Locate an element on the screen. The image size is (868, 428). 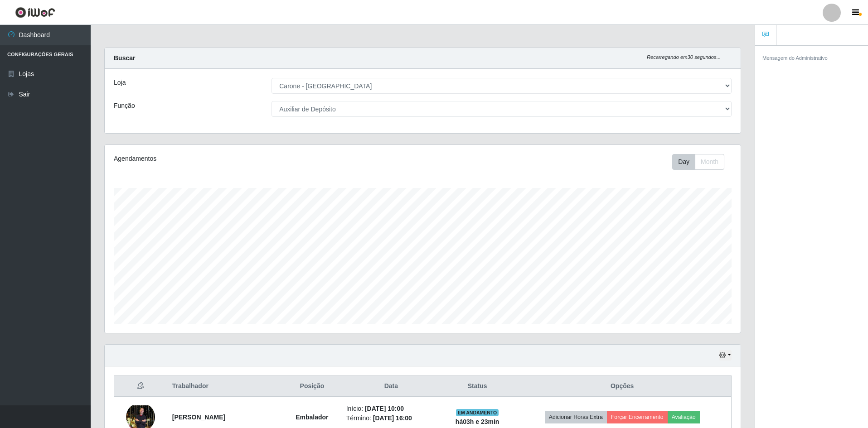
button: Adicionar Horas Extra is located at coordinates (576, 417).